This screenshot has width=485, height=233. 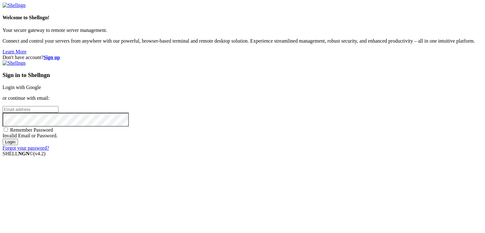 What do you see at coordinates (15, 51) in the screenshot?
I see `a: Learn More` at bounding box center [15, 51].